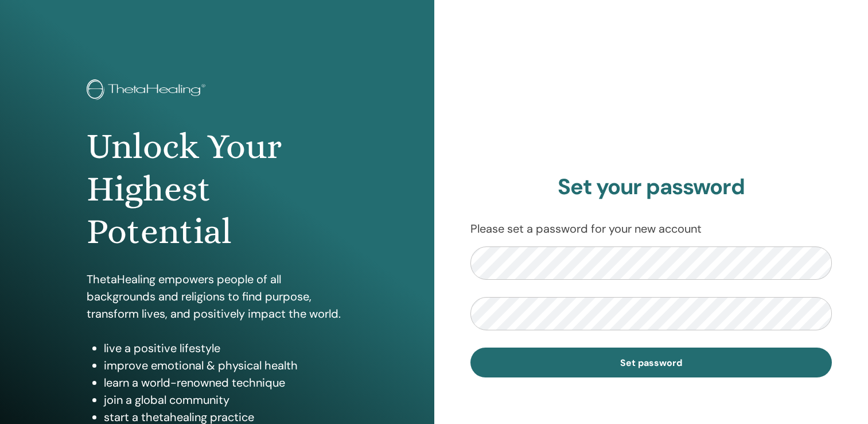 The height and width of the screenshot is (424, 868). What do you see at coordinates (217, 296) in the screenshot?
I see `p: ThetaHealing empowers people of all backgrounds and religions to find purpose, transform lives, a...` at bounding box center [217, 296].